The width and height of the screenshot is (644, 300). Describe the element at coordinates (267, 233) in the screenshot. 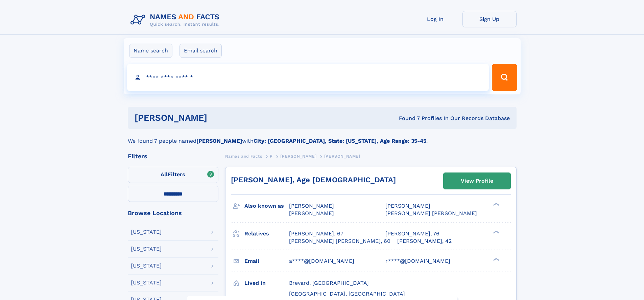

I see `h3: Relatives` at that location.